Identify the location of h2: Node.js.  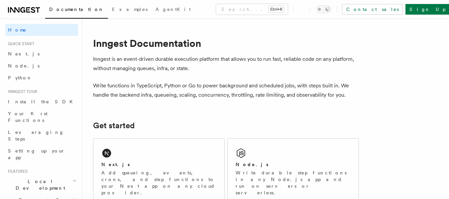
(252, 165).